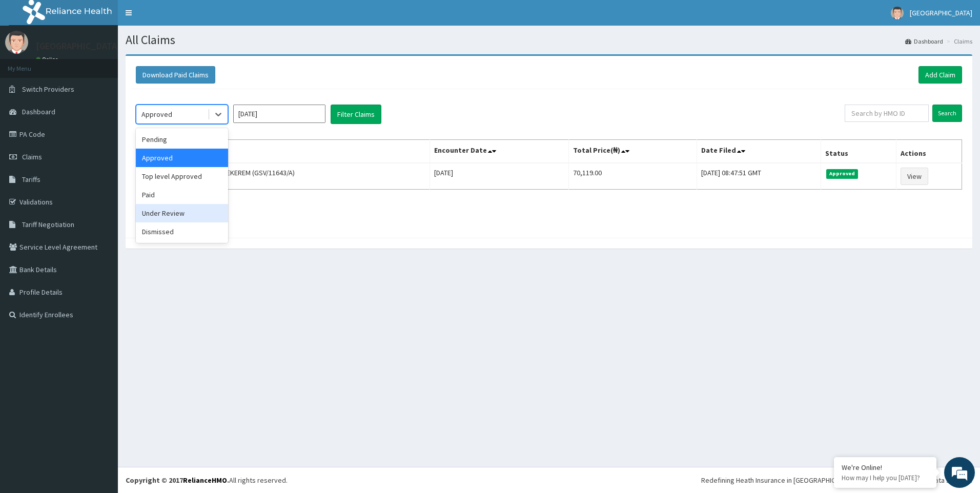 Image resolution: width=980 pixels, height=493 pixels. What do you see at coordinates (182, 232) in the screenshot?
I see `div: Dismissed` at bounding box center [182, 232].